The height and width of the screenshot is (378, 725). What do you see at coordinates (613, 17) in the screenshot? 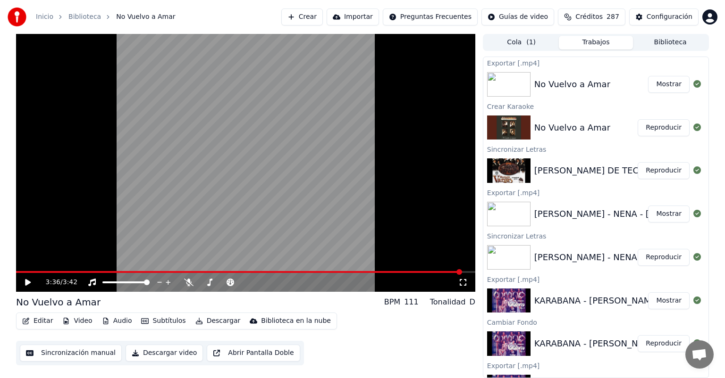
I see `span: 287` at bounding box center [613, 17].